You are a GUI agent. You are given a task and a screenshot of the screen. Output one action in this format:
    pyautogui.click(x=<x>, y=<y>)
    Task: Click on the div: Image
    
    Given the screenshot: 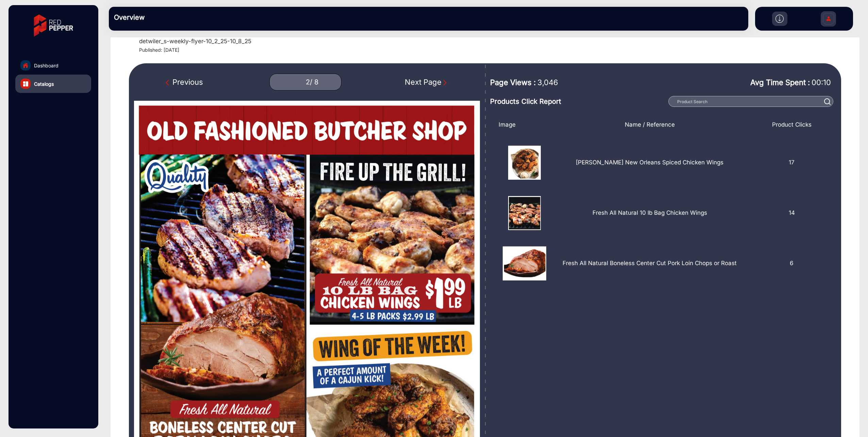 What is the action you would take?
    pyautogui.click(x=522, y=125)
    